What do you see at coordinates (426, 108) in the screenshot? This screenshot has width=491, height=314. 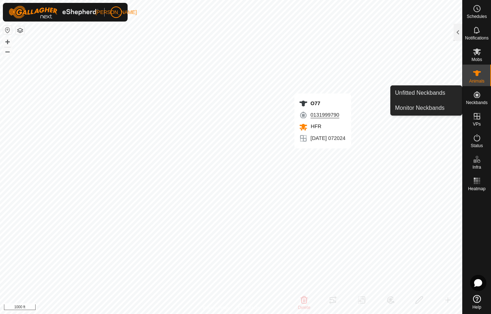 I see `a: Monitor Neckbands` at bounding box center [426, 108].